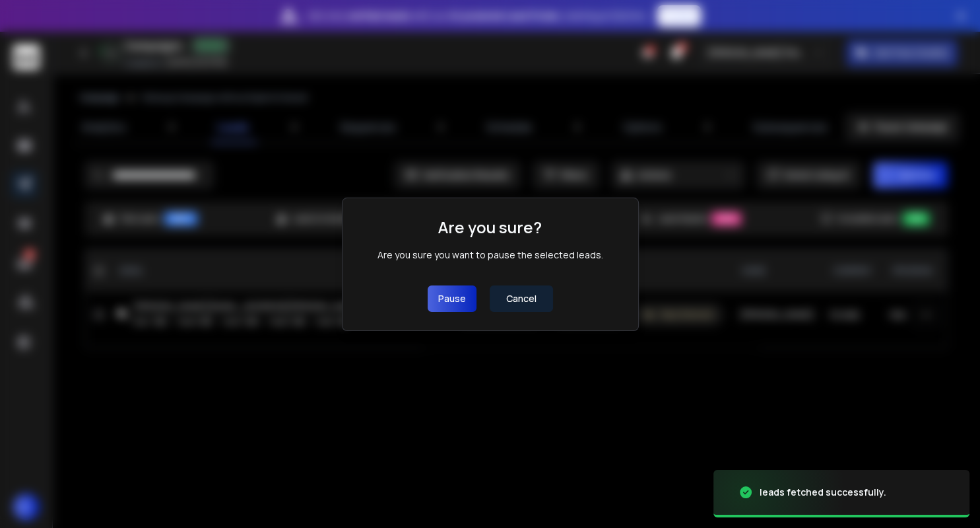 This screenshot has width=980, height=528. Describe the element at coordinates (452, 298) in the screenshot. I see `button: Pause` at that location.